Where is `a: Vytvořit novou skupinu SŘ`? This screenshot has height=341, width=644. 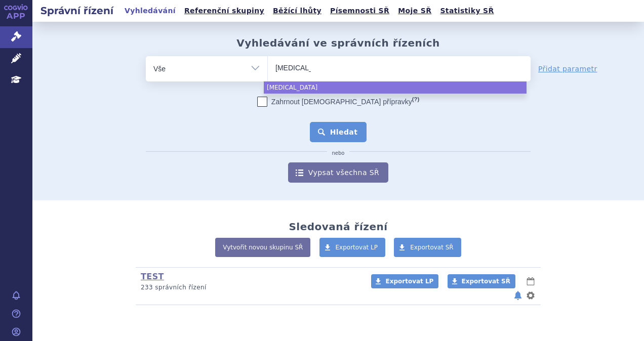
a: Vytvořit novou skupinu SŘ is located at coordinates (263, 247).